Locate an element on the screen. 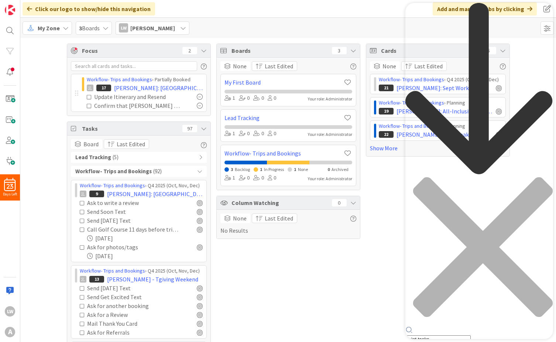 The width and height of the screenshot is (556, 342). div: Ask for a Review is located at coordinates (123, 315).